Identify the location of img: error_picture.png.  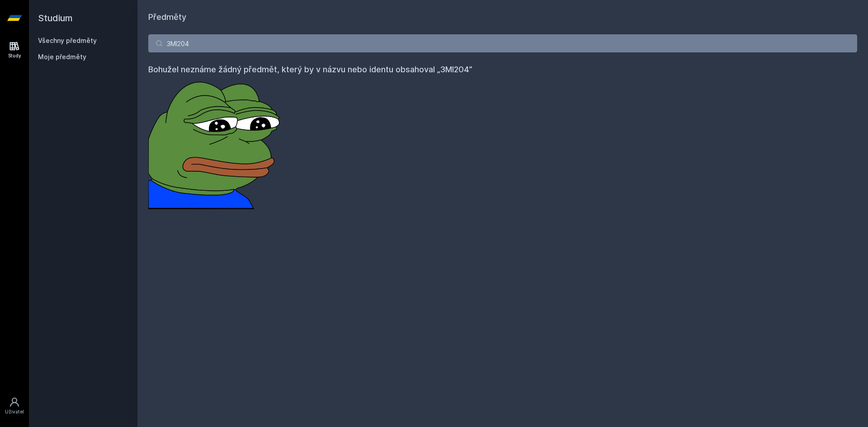
(216, 143).